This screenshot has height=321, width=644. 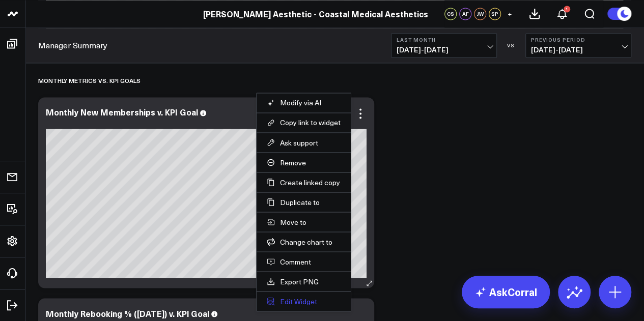 What do you see at coordinates (73, 45) in the screenshot?
I see `a: Manager Summary` at bounding box center [73, 45].